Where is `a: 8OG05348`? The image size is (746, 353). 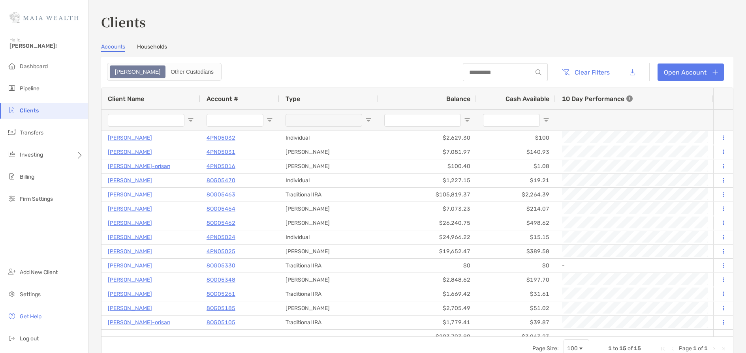 a: 8OG05348 is located at coordinates (221, 280).